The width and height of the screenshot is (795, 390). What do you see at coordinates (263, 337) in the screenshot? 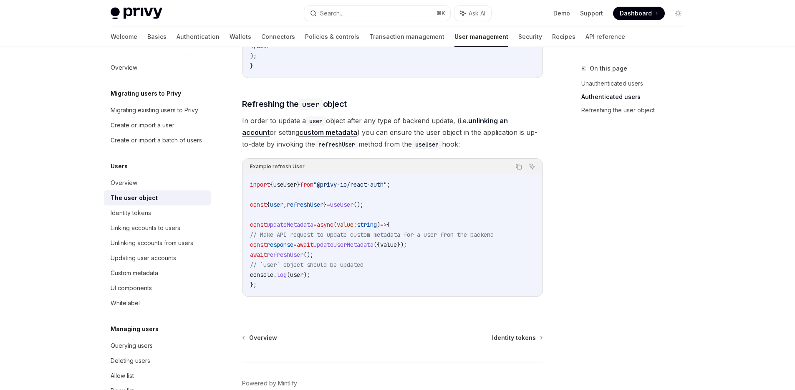
I see `span: Overview` at bounding box center [263, 337].